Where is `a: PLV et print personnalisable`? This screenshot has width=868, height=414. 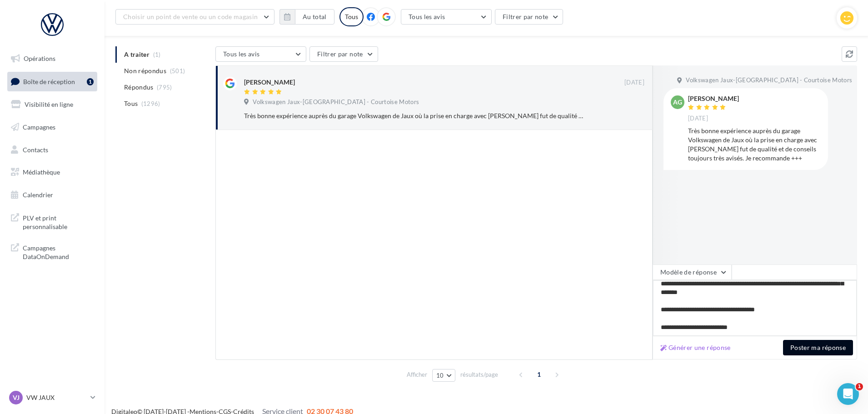 a: PLV et print personnalisable is located at coordinates (52, 222).